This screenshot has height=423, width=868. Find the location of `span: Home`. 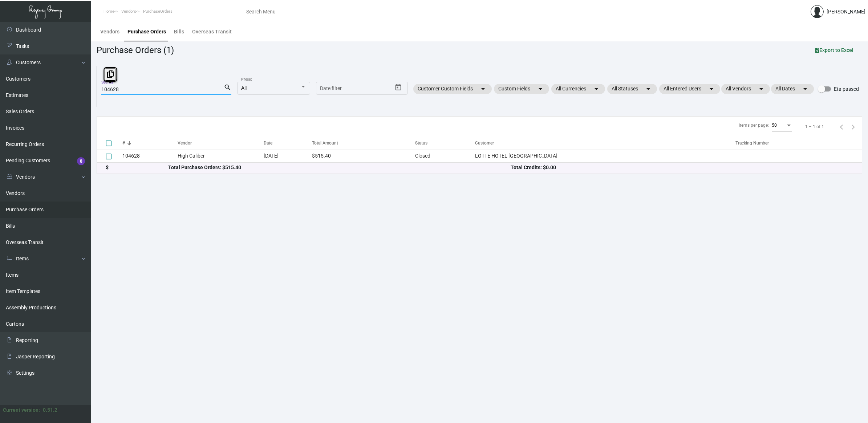

span: Home is located at coordinates (109, 12).